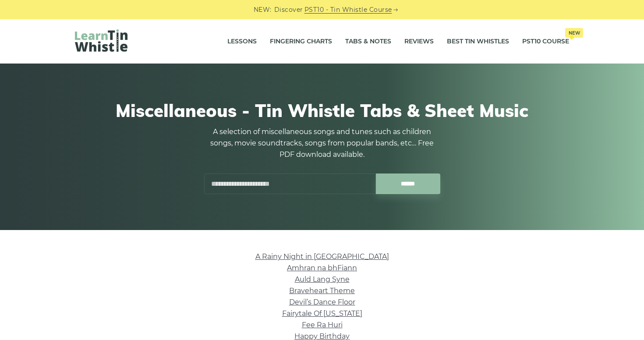 The image size is (644, 340). What do you see at coordinates (368, 41) in the screenshot?
I see `a: Tabs & Notes` at bounding box center [368, 41].